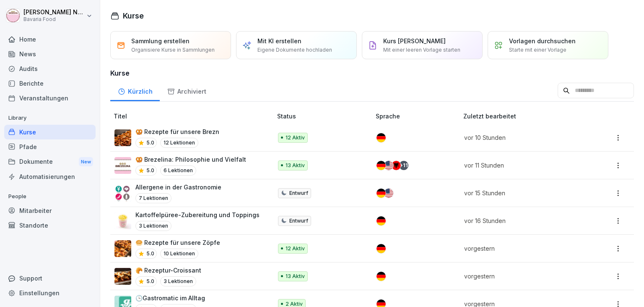  What do you see at coordinates (50, 278) in the screenshot?
I see `div: Support` at bounding box center [50, 278].